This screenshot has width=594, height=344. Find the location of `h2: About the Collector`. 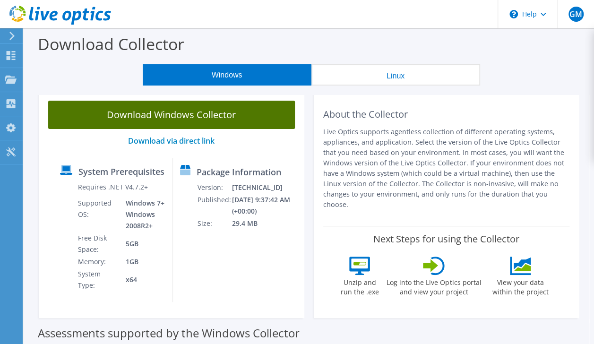

h2: About the Collector is located at coordinates (447, 114).